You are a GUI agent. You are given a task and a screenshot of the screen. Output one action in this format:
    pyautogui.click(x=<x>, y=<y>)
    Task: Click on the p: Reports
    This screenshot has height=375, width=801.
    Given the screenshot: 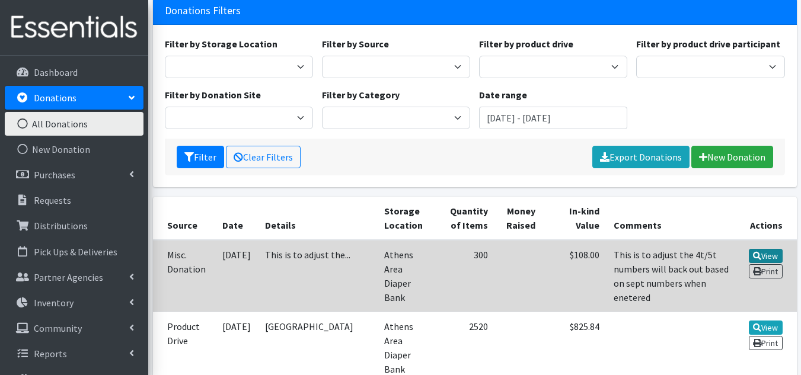 What is the action you would take?
    pyautogui.click(x=50, y=354)
    